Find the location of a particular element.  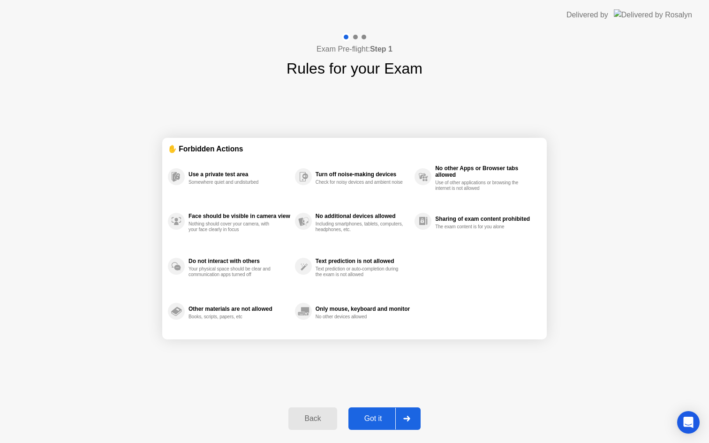

div: Turn off noise-making devices is located at coordinates (362, 174).